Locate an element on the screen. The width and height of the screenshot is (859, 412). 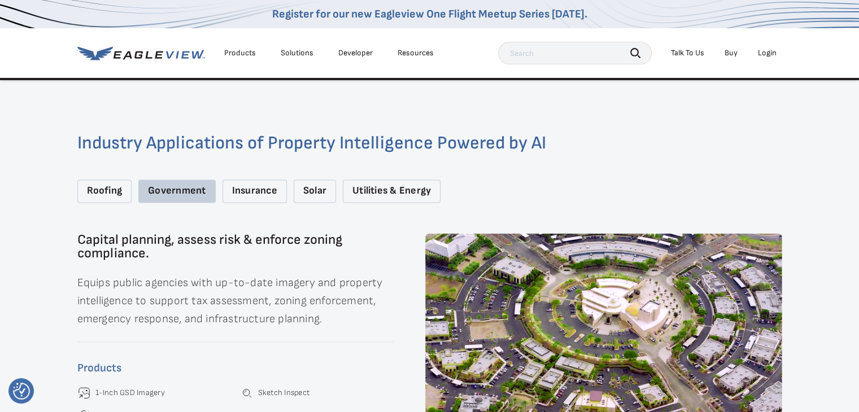
div: Resources is located at coordinates (416, 53).